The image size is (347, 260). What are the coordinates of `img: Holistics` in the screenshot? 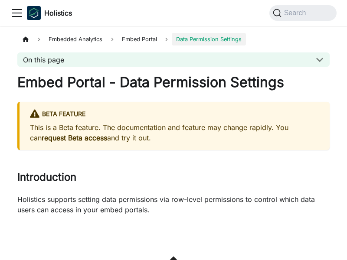 It's located at (34, 13).